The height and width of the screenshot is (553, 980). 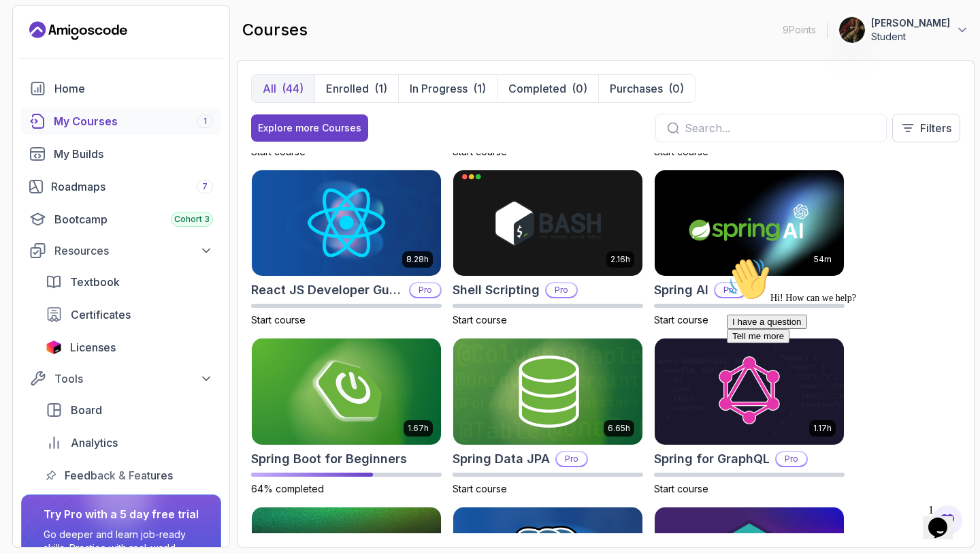 What do you see at coordinates (496, 290) in the screenshot?
I see `h2: Shell Scripting` at bounding box center [496, 290].